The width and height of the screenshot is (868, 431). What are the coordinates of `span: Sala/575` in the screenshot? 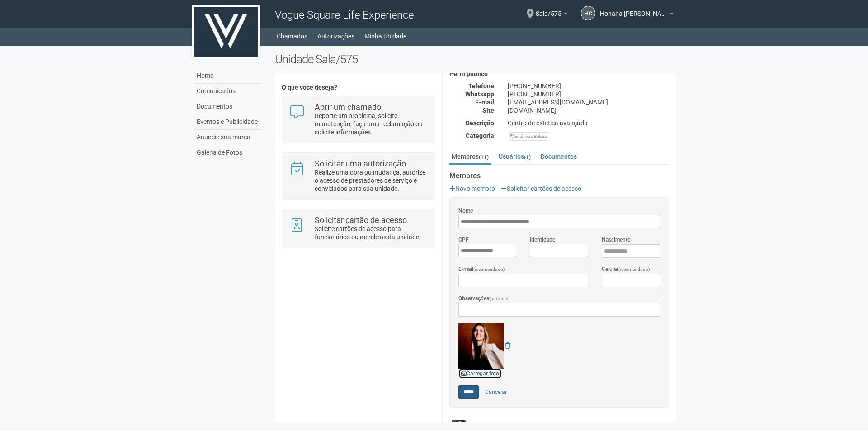 It's located at (549, 9).